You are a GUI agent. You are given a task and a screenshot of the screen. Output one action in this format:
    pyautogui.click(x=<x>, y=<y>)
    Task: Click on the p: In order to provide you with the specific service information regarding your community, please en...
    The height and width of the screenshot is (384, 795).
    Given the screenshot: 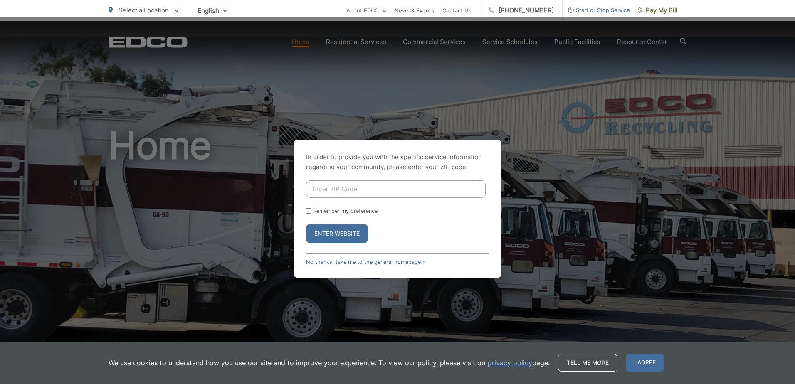 What is the action you would take?
    pyautogui.click(x=397, y=162)
    